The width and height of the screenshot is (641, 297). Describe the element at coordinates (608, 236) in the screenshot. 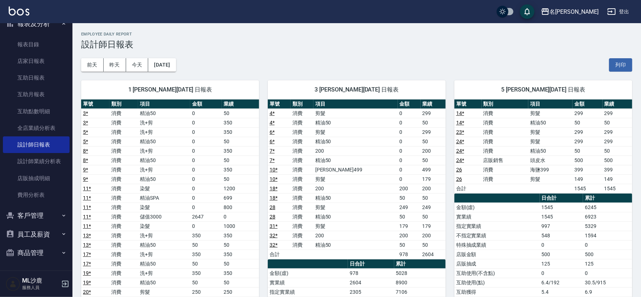

I see `td: 1594` at that location.